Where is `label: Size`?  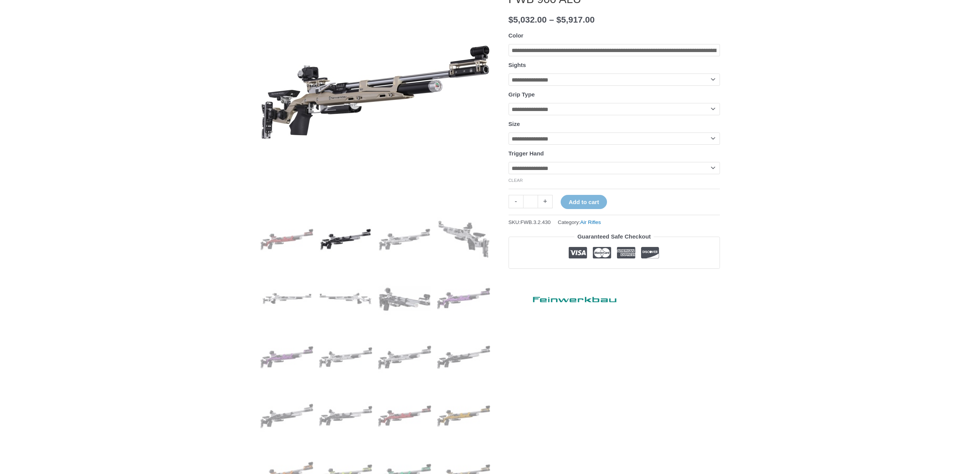
label: Size is located at coordinates (515, 124).